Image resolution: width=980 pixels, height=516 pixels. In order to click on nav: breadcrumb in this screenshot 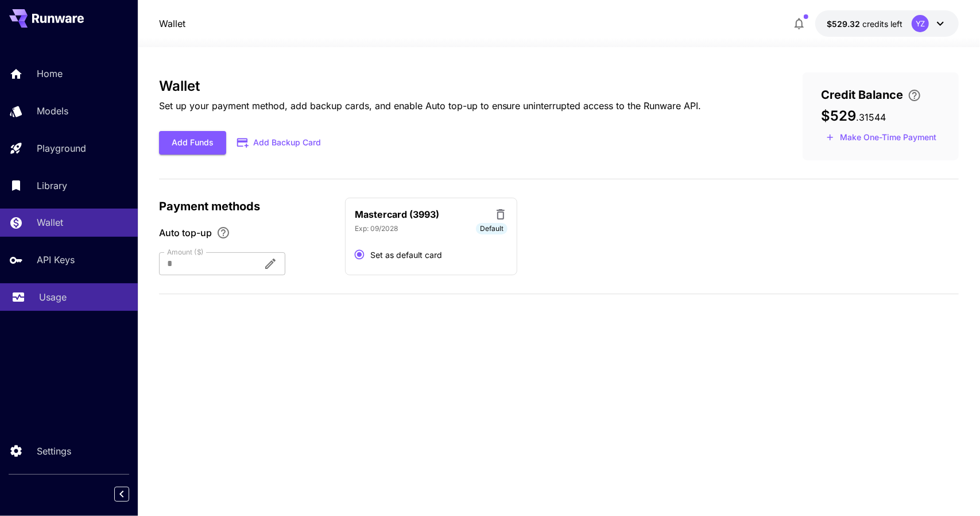, I will do `click(172, 24)`.